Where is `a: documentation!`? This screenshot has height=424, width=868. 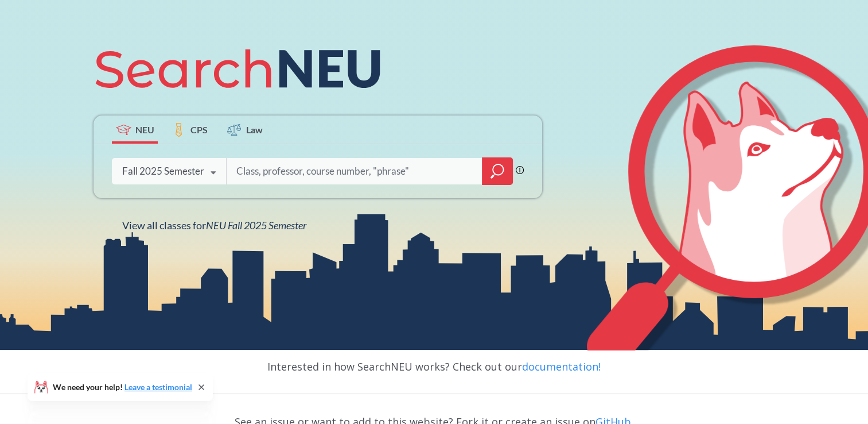 a: documentation! is located at coordinates (561, 367).